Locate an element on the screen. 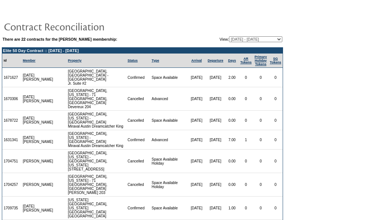  td: 1.00 is located at coordinates (232, 209).